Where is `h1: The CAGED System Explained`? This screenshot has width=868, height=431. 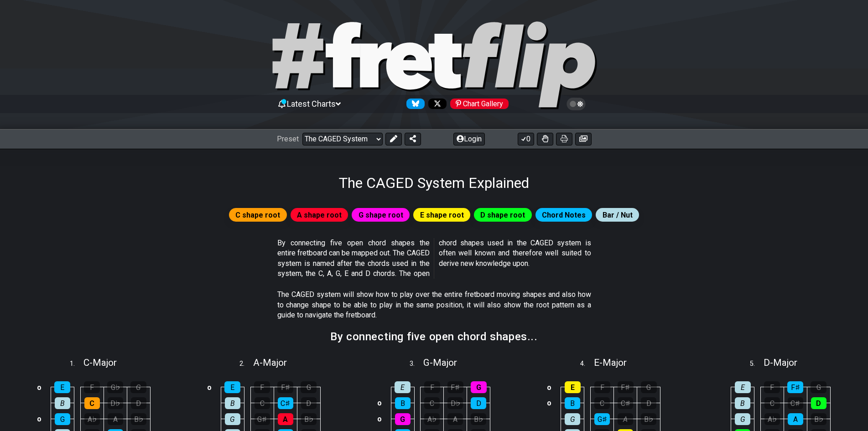
h1: The CAGED System Explained is located at coordinates (433, 183).